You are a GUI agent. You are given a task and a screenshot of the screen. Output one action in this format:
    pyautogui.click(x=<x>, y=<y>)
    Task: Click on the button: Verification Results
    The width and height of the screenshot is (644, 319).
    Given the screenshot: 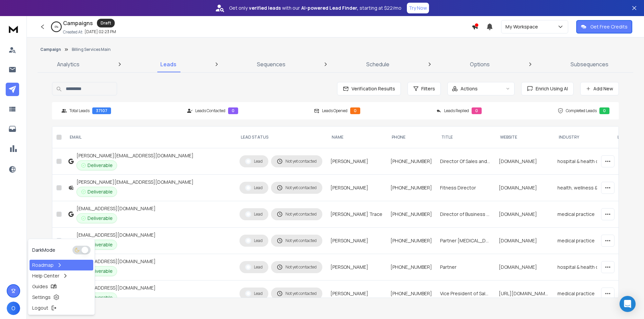 What is the action you would take?
    pyautogui.click(x=369, y=89)
    